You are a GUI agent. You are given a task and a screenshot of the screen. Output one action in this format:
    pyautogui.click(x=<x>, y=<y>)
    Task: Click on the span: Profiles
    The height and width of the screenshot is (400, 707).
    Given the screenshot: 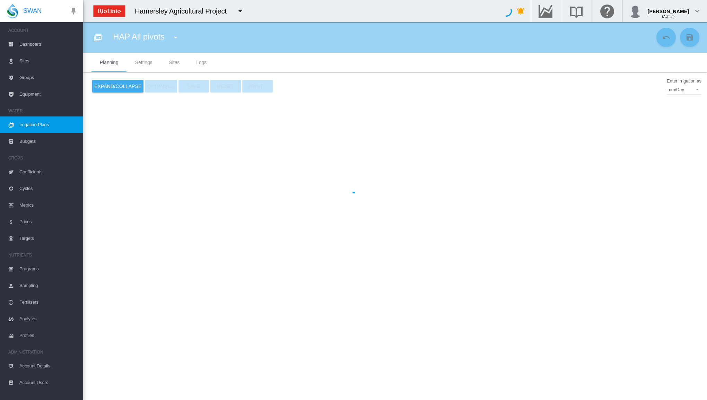 What is the action you would take?
    pyautogui.click(x=49, y=335)
    